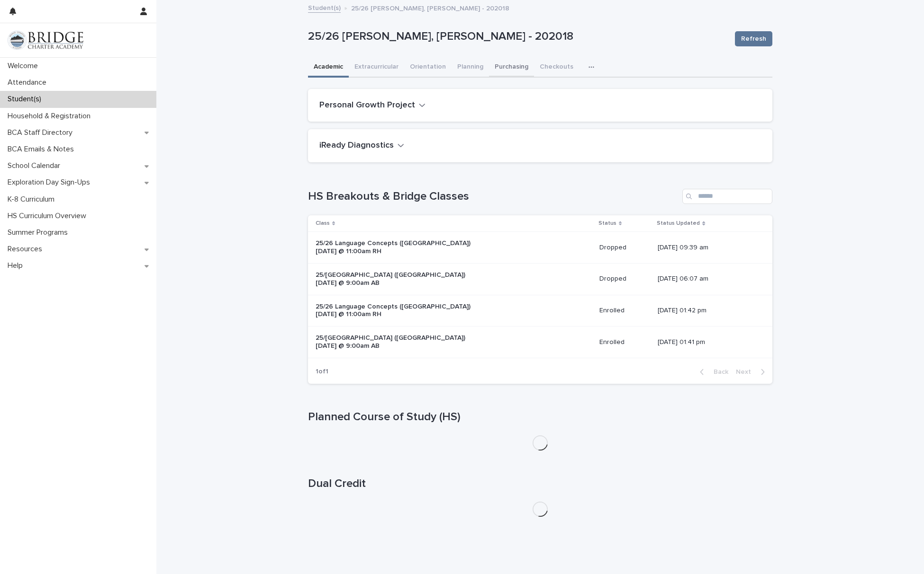  Describe the element at coordinates (367, 105) in the screenshot. I see `h2: Personal Growth Project` at that location.